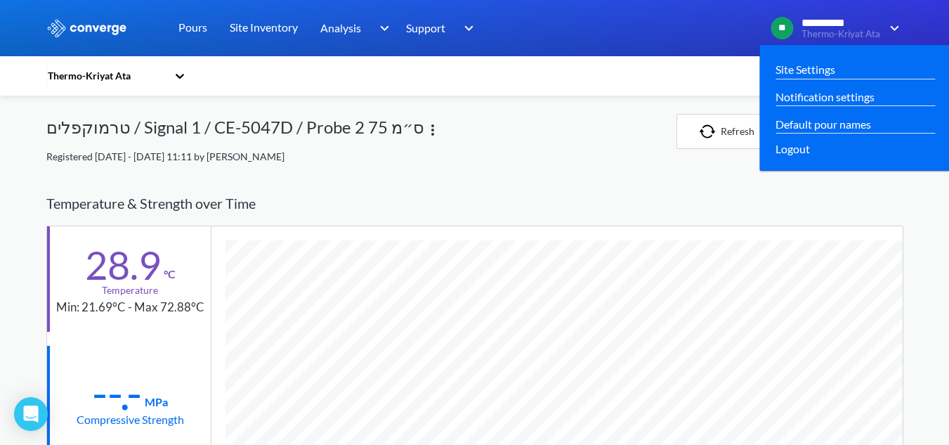 Image resolution: width=949 pixels, height=445 pixels. I want to click on div: Open Intercom Messenger, so click(31, 414).